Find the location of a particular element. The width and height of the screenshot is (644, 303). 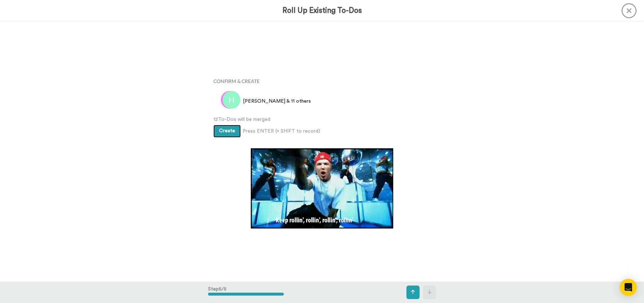

h4: Confirm & Create is located at coordinates (322, 81).